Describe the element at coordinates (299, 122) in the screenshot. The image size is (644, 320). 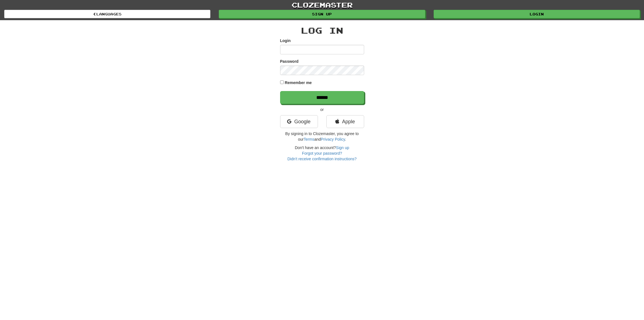
I see `a: Google` at that location.